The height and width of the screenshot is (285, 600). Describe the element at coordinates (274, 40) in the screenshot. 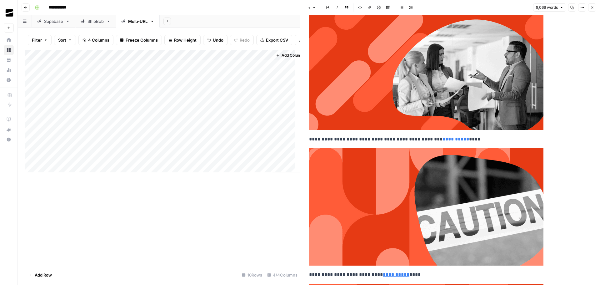

I see `button: Export CSV` at that location.